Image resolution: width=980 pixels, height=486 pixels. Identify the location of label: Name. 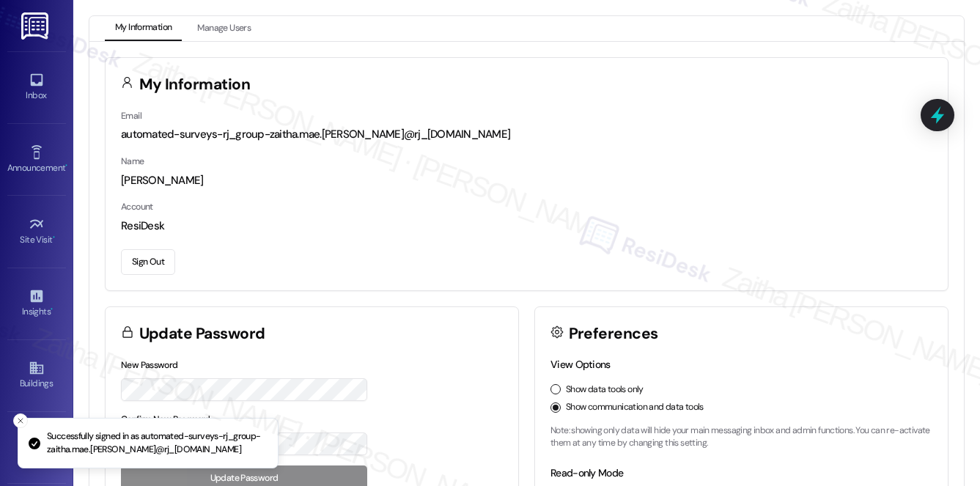
(133, 161).